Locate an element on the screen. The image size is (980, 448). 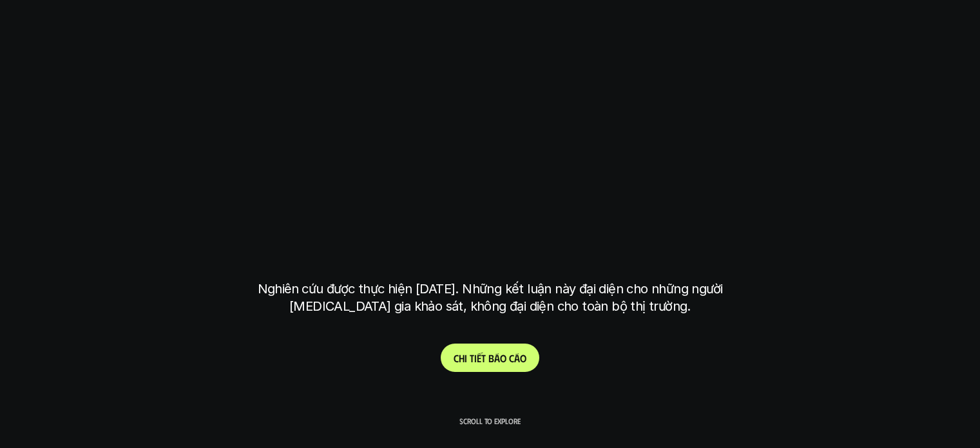
h6: Kết quả nghiên cứu is located at coordinates (495, 78).